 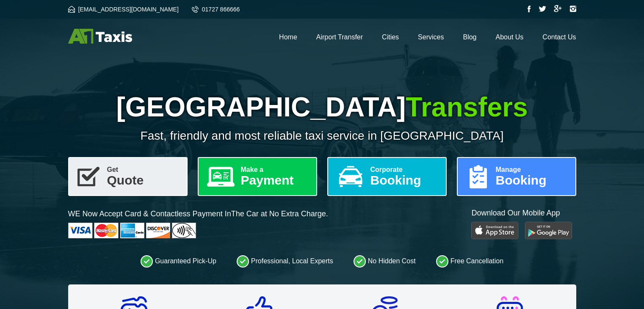 I want to click on a: Home, so click(x=288, y=37).